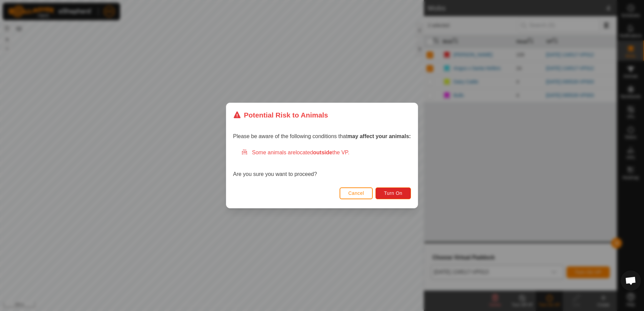 Image resolution: width=644 pixels, height=311 pixels. What do you see at coordinates (356, 193) in the screenshot?
I see `button: Cancel` at bounding box center [356, 193].